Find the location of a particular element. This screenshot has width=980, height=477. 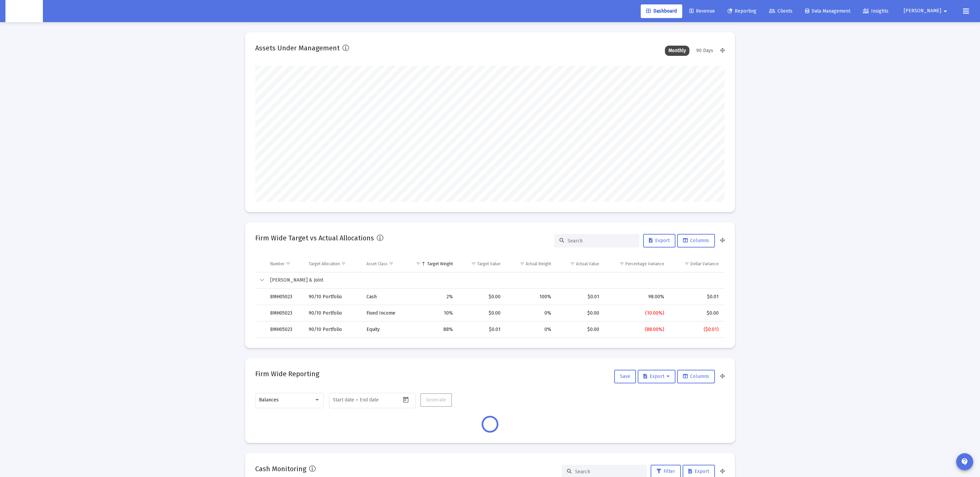

div: 2% is located at coordinates (431, 297).